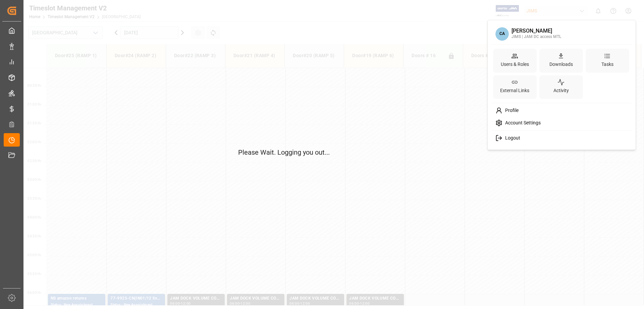 This screenshot has height=309, width=644. I want to click on p: Please Wait. Logging you out..., so click(322, 152).